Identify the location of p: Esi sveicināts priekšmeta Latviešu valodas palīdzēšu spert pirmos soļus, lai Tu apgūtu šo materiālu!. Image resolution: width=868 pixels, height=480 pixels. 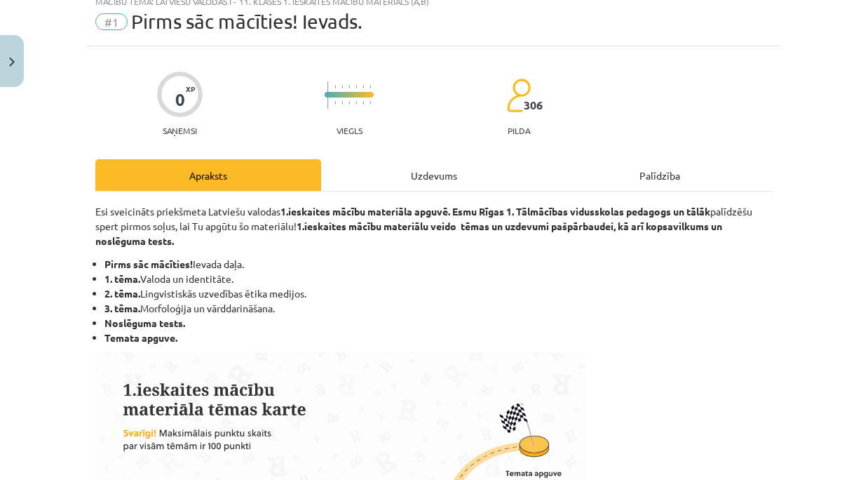
(434, 226).